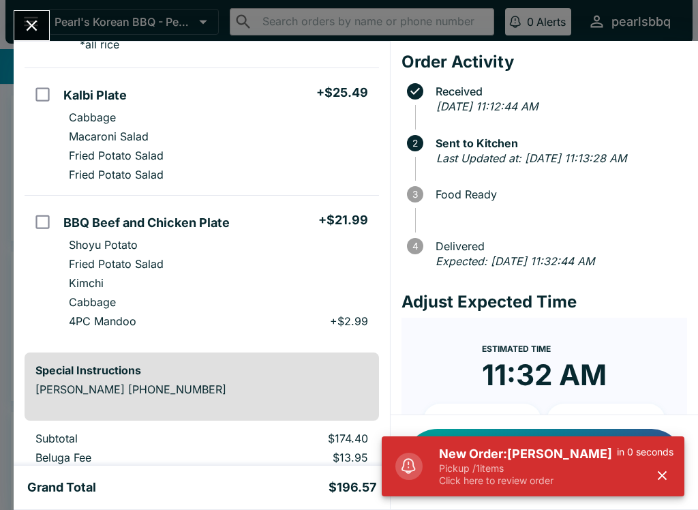 This screenshot has height=510, width=698. What do you see at coordinates (544, 62) in the screenshot?
I see `h4: Order Activity` at bounding box center [544, 62].